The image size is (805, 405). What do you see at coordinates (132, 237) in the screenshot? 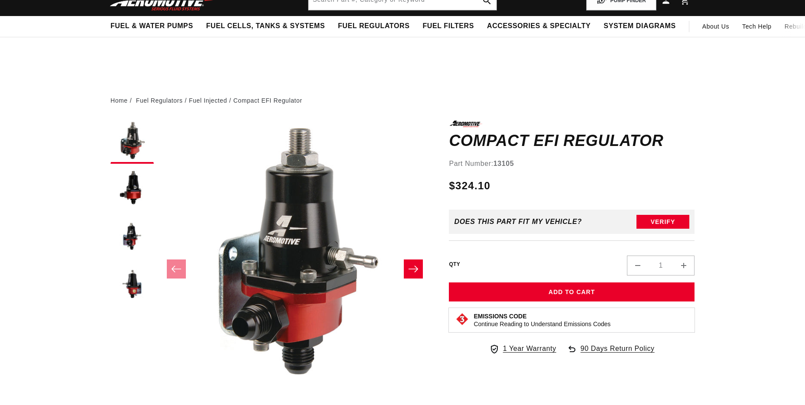
I see `button: Load image 3 in gallery view` at bounding box center [132, 237].